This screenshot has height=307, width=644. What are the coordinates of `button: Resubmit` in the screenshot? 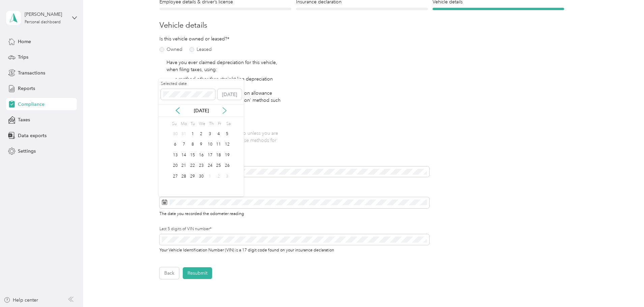 It's located at (197, 273).